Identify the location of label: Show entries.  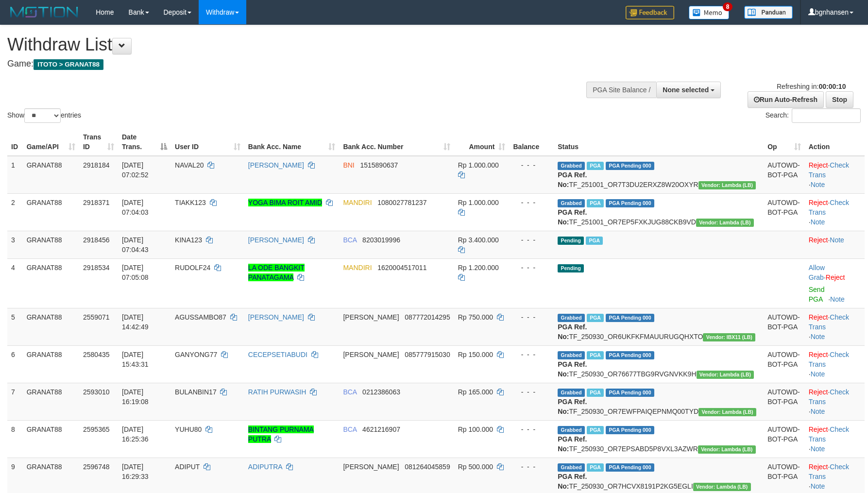
(44, 115).